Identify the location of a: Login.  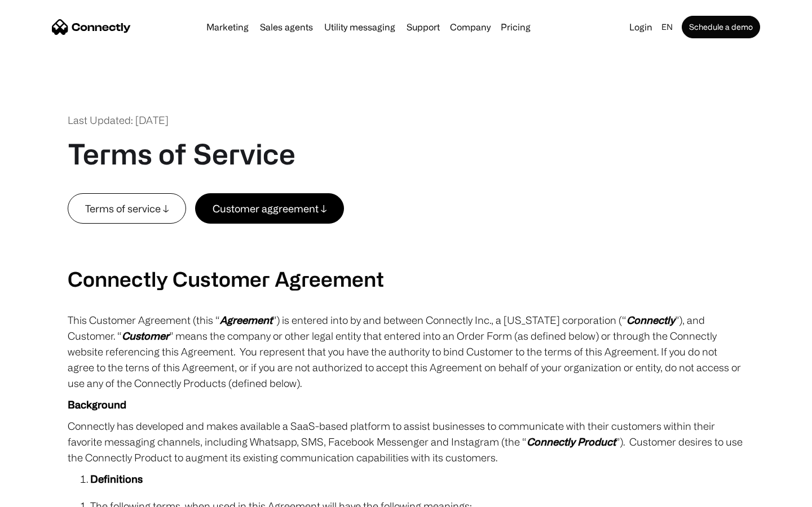
(641, 27).